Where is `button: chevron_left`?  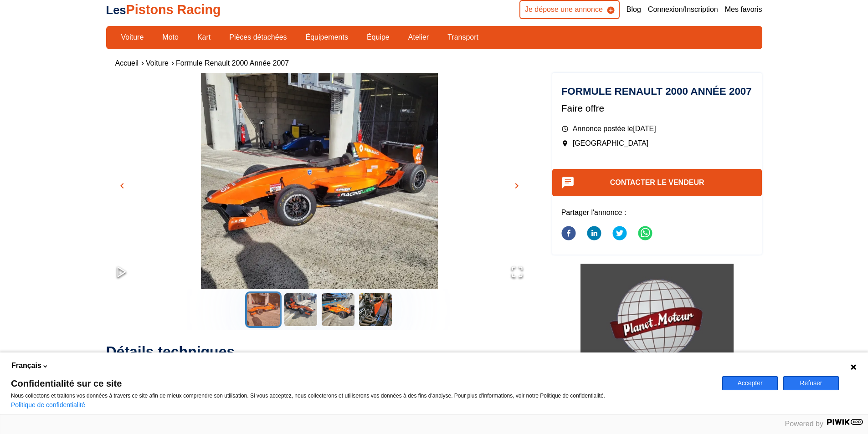 button: chevron_left is located at coordinates (122, 186).